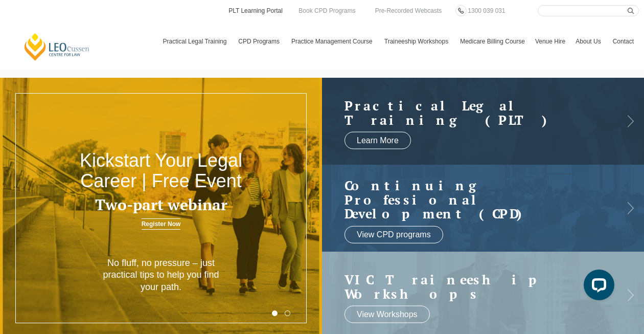 Image resolution: width=644 pixels, height=334 pixels. Describe the element at coordinates (623, 42) in the screenshot. I see `a: Contact` at that location.